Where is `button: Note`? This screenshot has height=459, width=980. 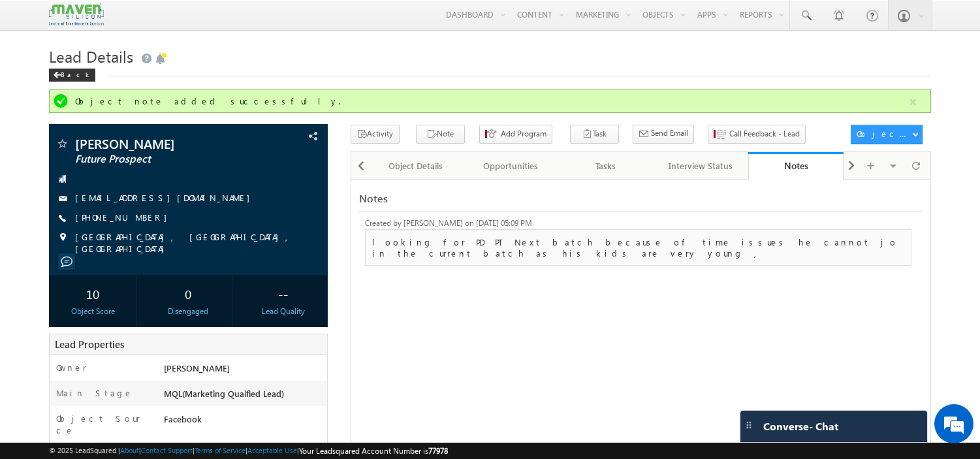
button: Note is located at coordinates (440, 134).